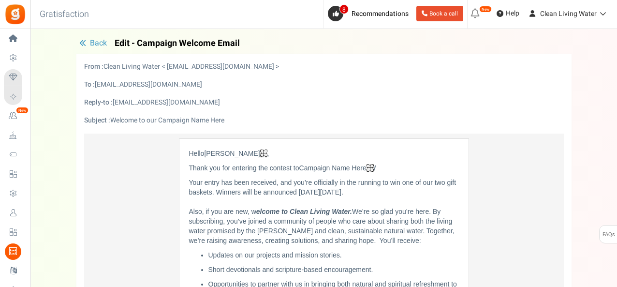 This screenshot has height=287, width=617. Describe the element at coordinates (333, 168) in the screenshot. I see `span: Campaign Name Here` at that location.